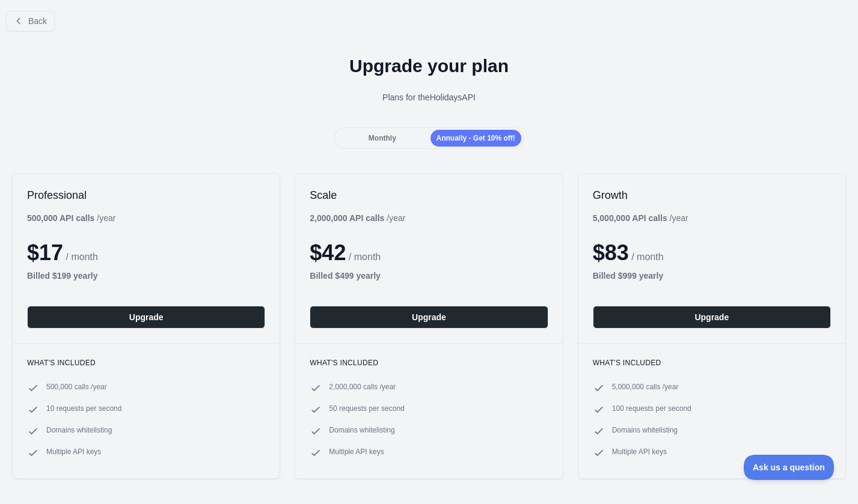 The width and height of the screenshot is (858, 504). I want to click on h2: Growth, so click(711, 196).